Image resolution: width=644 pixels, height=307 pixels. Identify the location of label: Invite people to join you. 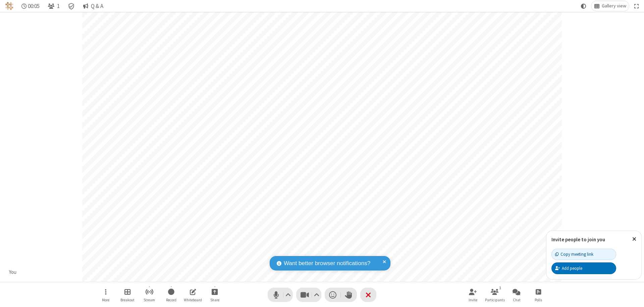
(578, 239).